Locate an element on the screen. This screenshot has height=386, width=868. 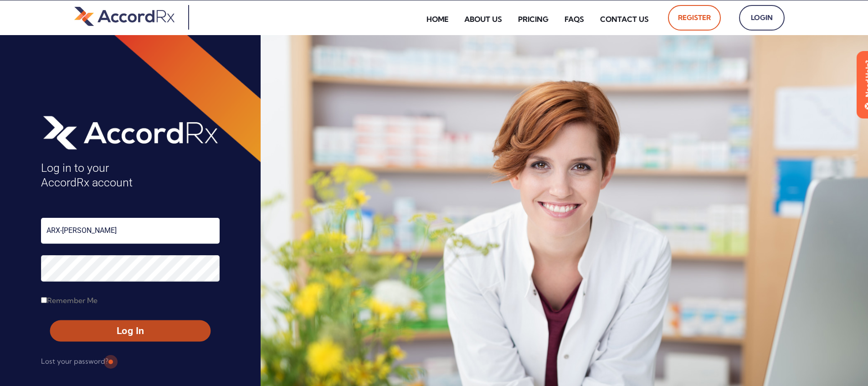
button: Log In is located at coordinates (130, 330).